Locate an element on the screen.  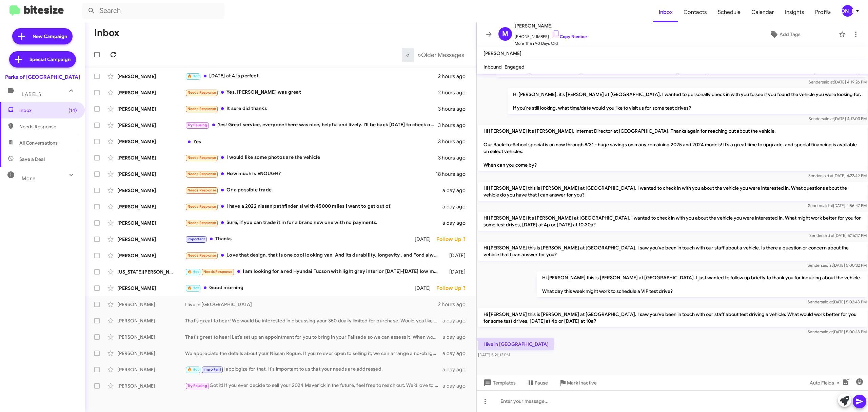
a: Calendar is located at coordinates (763, 12).